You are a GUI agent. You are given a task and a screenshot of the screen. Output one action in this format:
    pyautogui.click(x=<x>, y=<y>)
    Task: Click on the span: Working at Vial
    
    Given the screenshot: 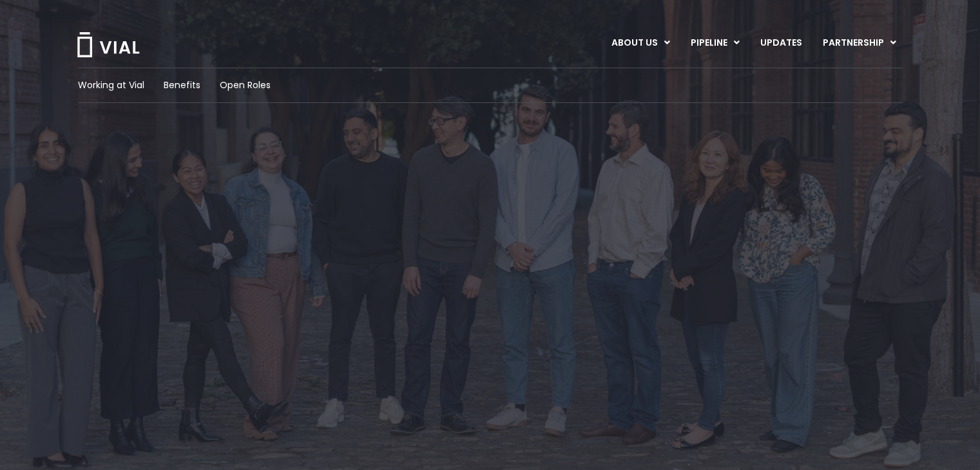 What is the action you would take?
    pyautogui.click(x=111, y=85)
    